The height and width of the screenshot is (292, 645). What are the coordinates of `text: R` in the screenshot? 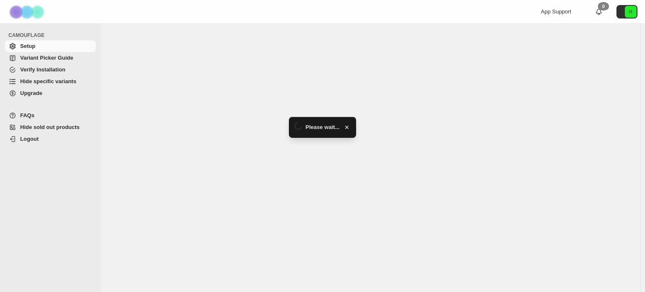 It's located at (631, 12).